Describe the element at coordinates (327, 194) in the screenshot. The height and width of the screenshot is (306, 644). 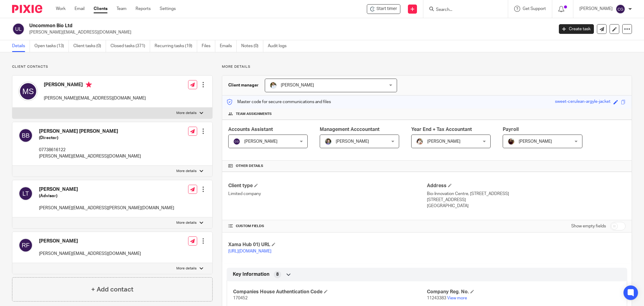
I see `p: Limited company` at that location.